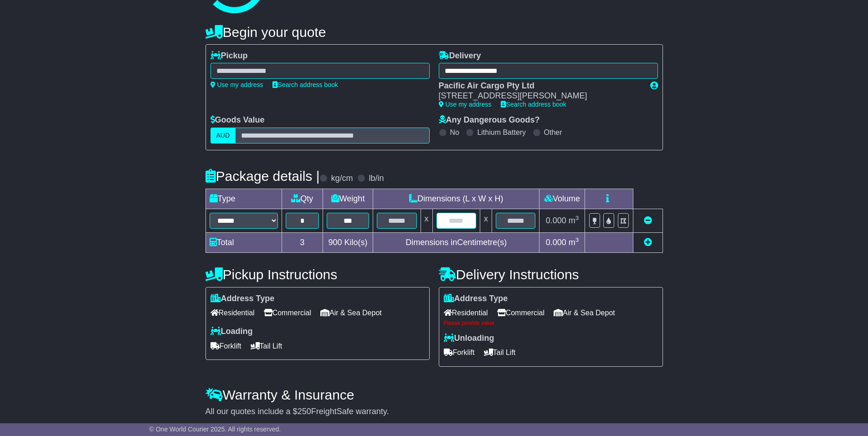 The width and height of the screenshot is (868, 436). I want to click on td: Kilo(s), so click(348, 242).